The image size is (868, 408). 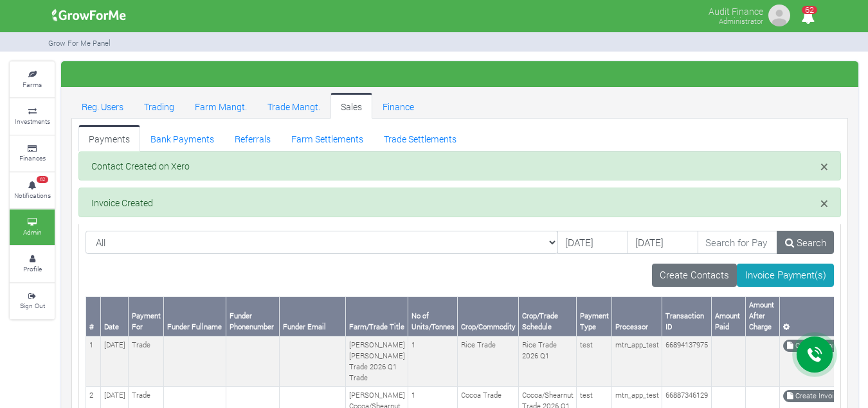 What do you see at coordinates (687, 316) in the screenshot?
I see `th: Transaction ID` at bounding box center [687, 316].